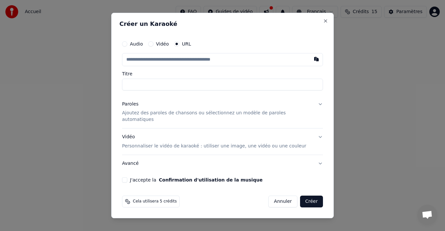 The image size is (445, 231). What do you see at coordinates (186, 44) in the screenshot?
I see `label: URL` at bounding box center [186, 44].